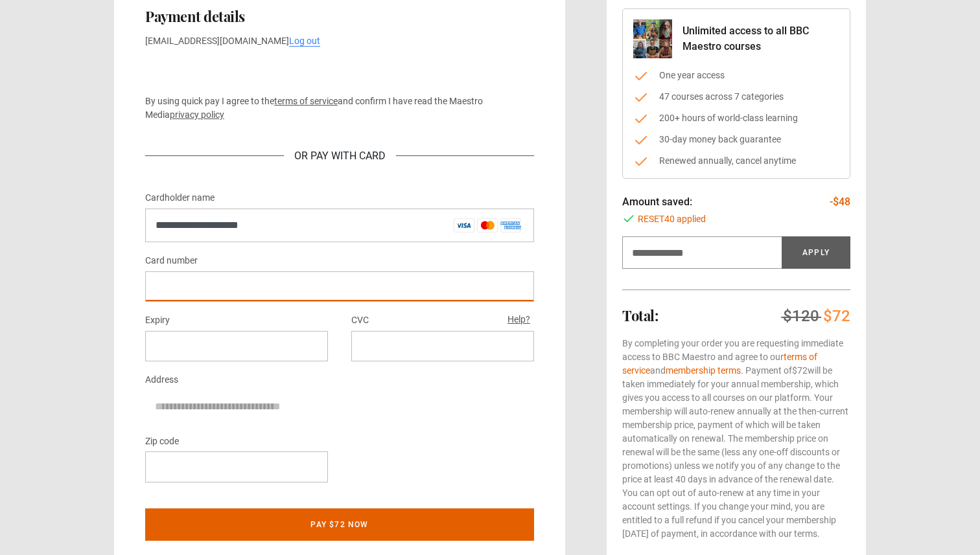 The image size is (980, 555). I want to click on p: -$48, so click(840, 202).